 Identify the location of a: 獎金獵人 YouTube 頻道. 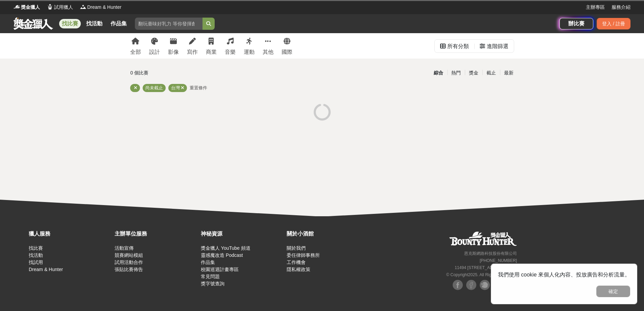
(226, 248).